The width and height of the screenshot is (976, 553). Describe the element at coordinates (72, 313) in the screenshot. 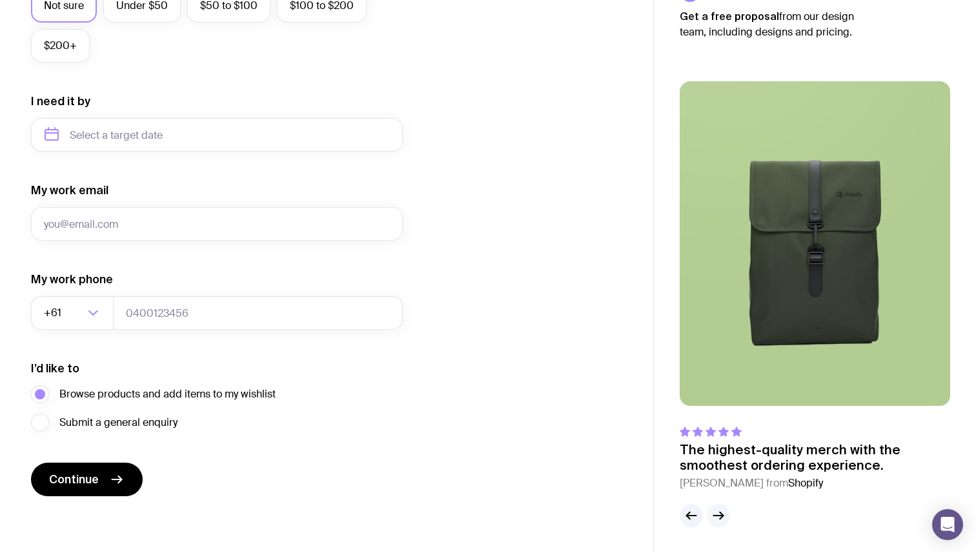

I see `div: Search for option` at that location.